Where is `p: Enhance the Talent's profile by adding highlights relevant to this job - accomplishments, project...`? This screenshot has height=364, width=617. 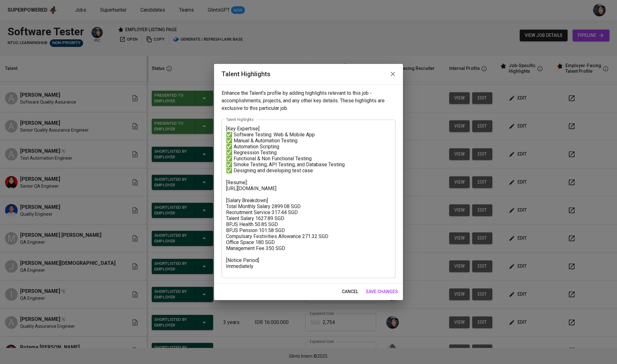 p: Enhance the Talent's profile by adding highlights relevant to this job - accomplishments, project... is located at coordinates (308, 101).